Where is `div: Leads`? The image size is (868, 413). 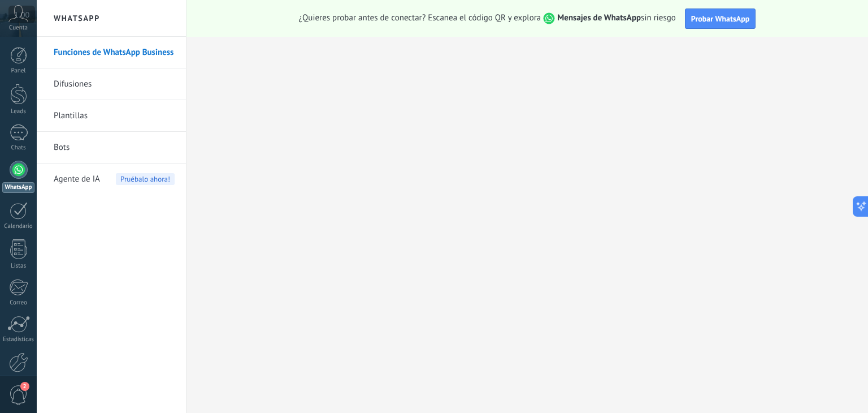 div: Leads is located at coordinates (19, 112).